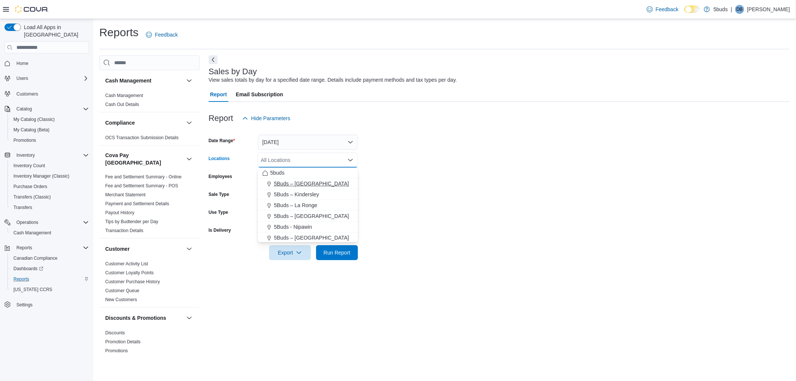 The height and width of the screenshot is (381, 796). I want to click on span: Inventory Manager (Classic), so click(50, 176).